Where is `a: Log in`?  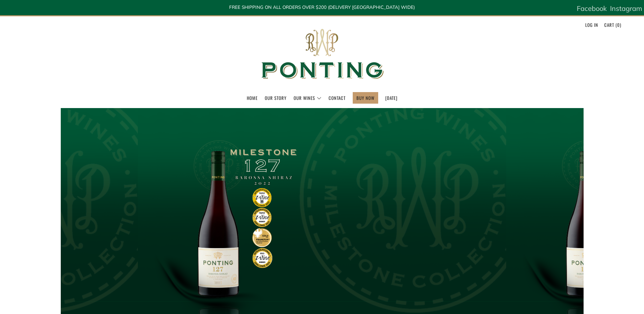
a: Log in is located at coordinates (592, 25).